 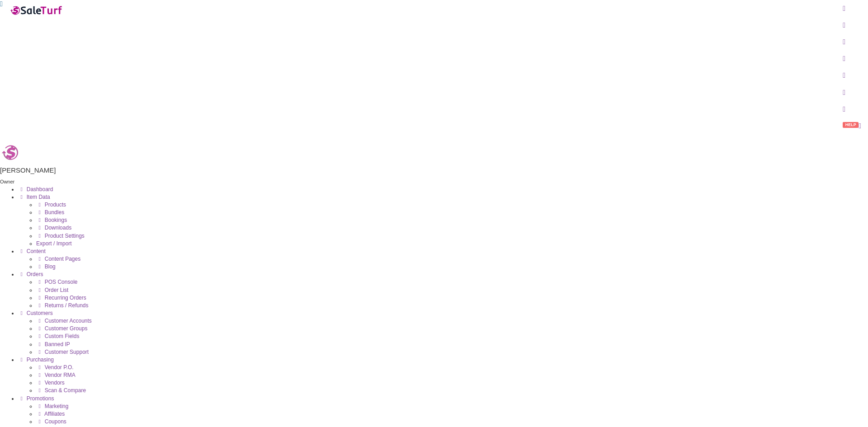 I want to click on span: Content, so click(x=36, y=252).